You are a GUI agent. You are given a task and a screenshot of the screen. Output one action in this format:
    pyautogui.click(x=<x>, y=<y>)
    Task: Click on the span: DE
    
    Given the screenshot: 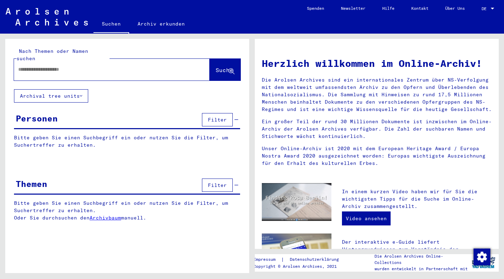 What is the action you would take?
    pyautogui.click(x=486, y=9)
    